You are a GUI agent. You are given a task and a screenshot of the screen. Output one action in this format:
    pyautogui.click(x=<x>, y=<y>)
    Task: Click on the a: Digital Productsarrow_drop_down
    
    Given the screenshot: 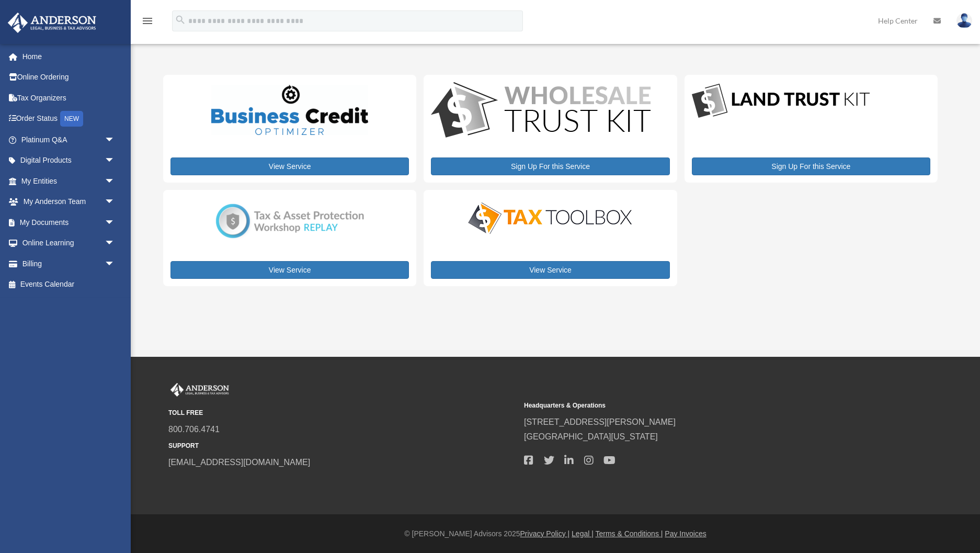 What is the action you would take?
    pyautogui.click(x=66, y=160)
    